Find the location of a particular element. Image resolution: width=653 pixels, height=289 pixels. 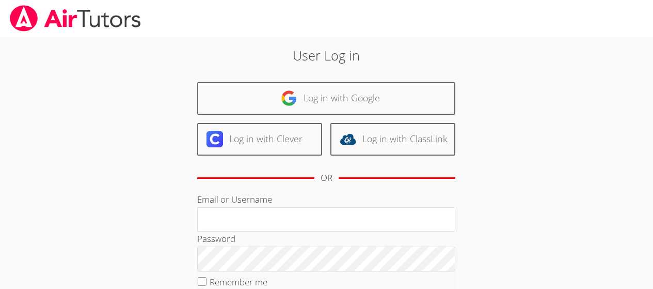

a: Log in with Clever is located at coordinates (260, 139).